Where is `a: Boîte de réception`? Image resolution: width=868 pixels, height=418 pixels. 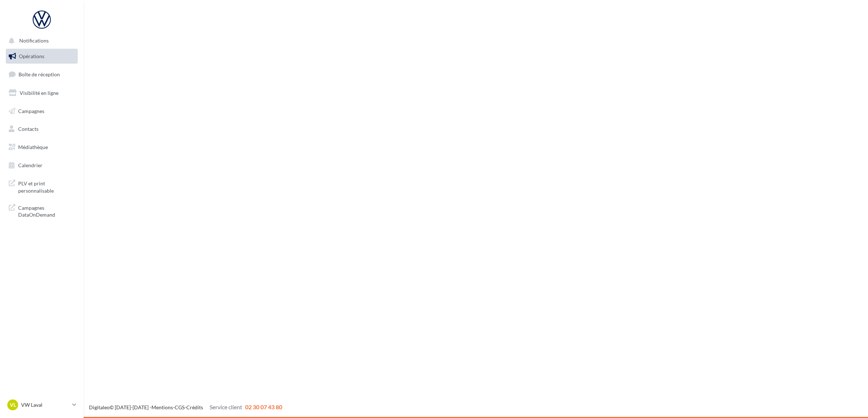 a: Boîte de réception is located at coordinates (42, 74).